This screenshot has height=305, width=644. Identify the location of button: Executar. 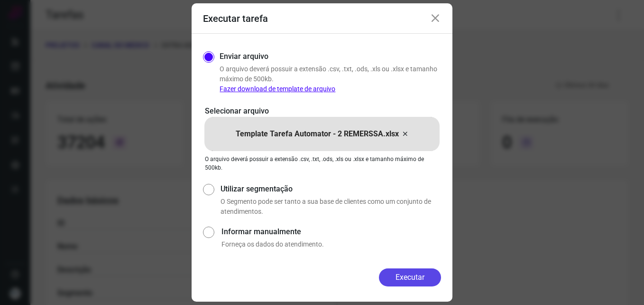
(410, 278).